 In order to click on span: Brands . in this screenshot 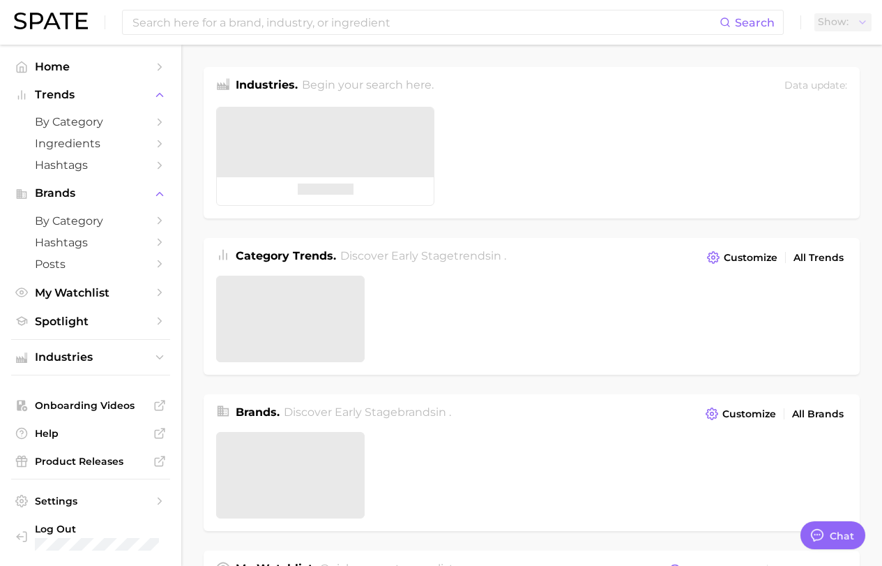, I will do `click(257, 412)`.